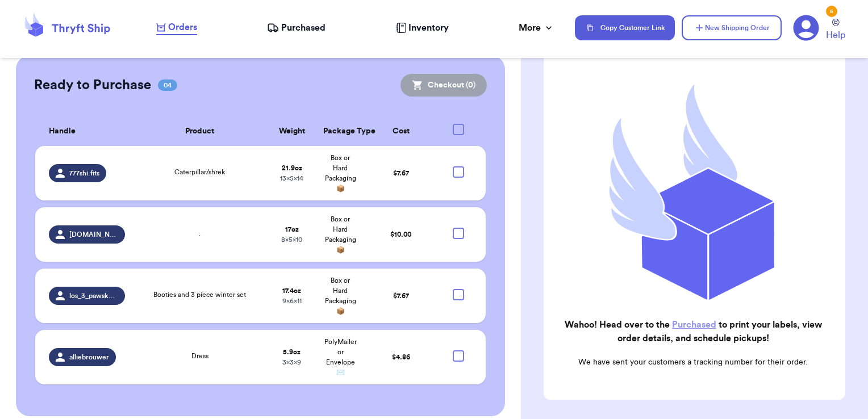 This screenshot has width=868, height=419. I want to click on div: 5, so click(831, 11).